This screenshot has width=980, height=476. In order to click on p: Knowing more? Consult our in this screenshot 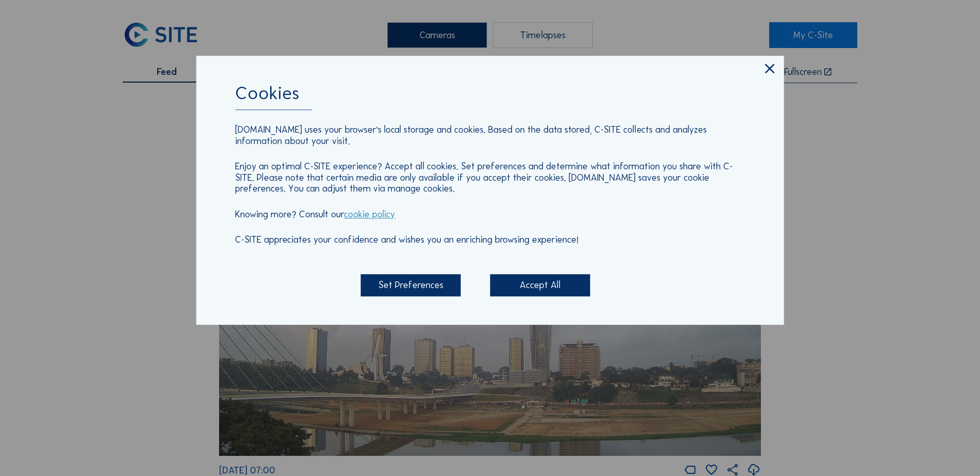, I will do `click(490, 215)`.